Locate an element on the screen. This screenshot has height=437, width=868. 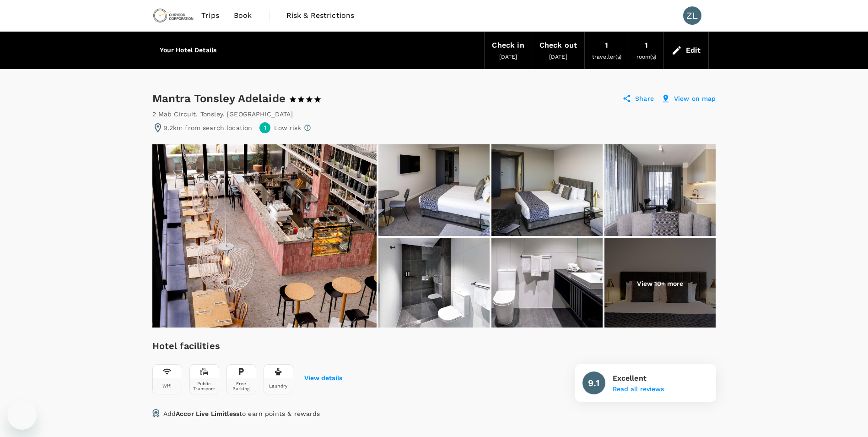
span: room(s) is located at coordinates (646, 57).